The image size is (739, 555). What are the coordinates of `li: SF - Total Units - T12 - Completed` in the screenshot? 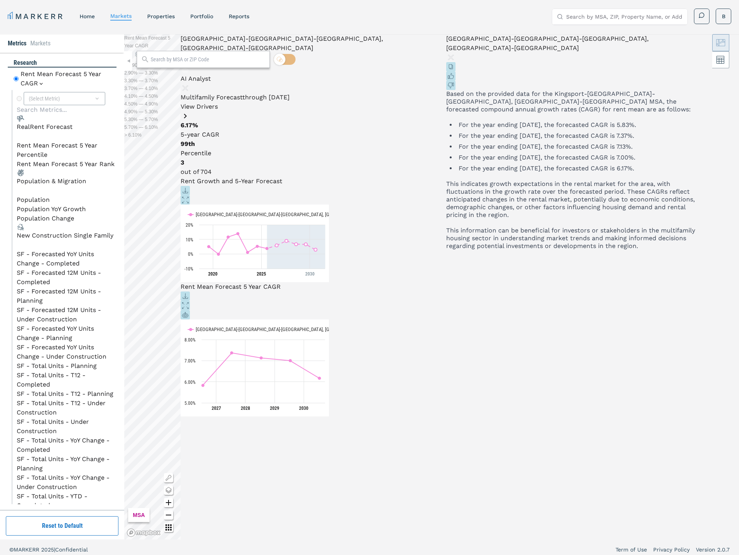 It's located at (66, 380).